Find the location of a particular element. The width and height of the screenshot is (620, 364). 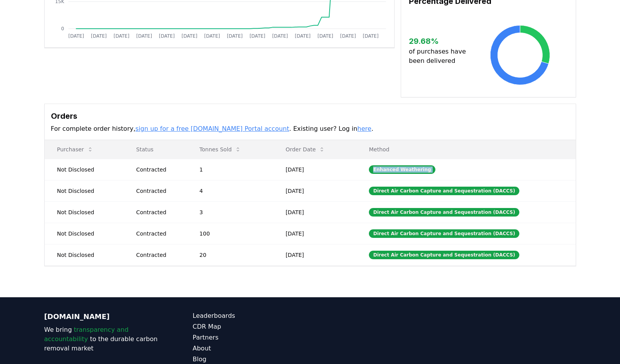

p: Status is located at coordinates (155, 150).